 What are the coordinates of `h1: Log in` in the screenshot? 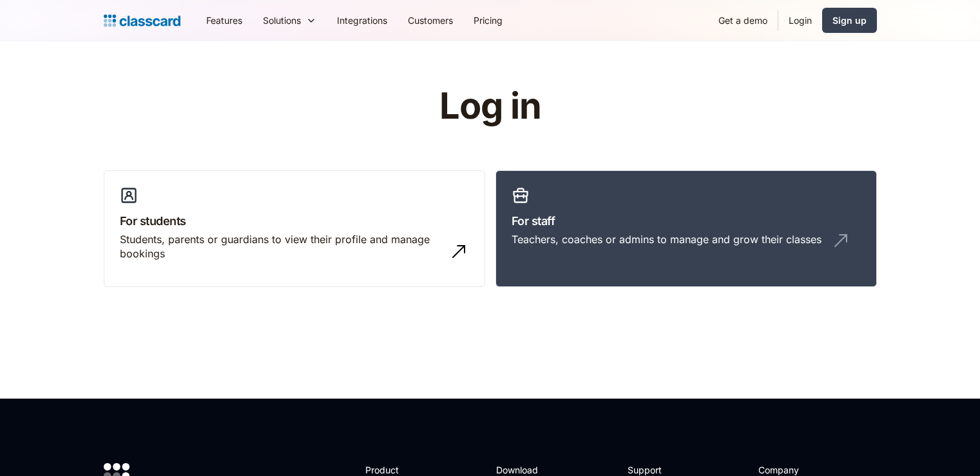 It's located at (490, 107).